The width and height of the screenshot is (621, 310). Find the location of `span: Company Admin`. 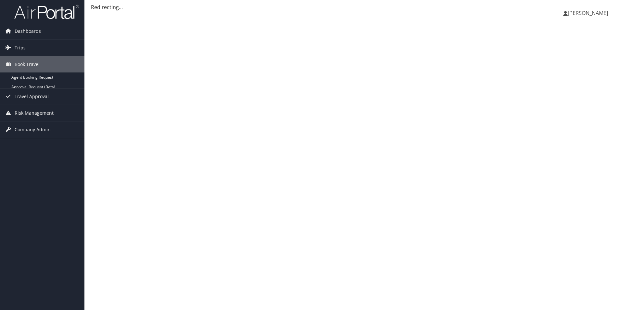

span: Company Admin is located at coordinates (32, 130).